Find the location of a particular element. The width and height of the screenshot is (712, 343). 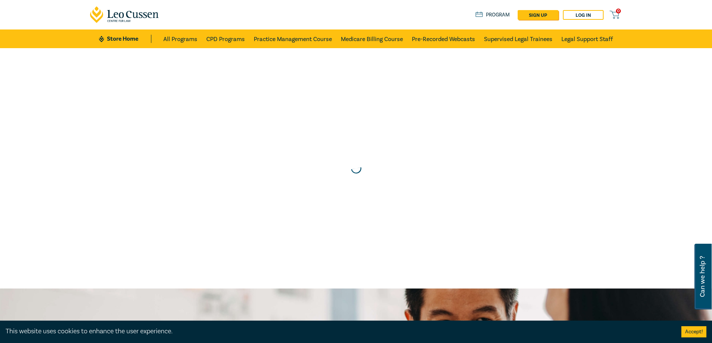

a: Log in is located at coordinates (583, 15).